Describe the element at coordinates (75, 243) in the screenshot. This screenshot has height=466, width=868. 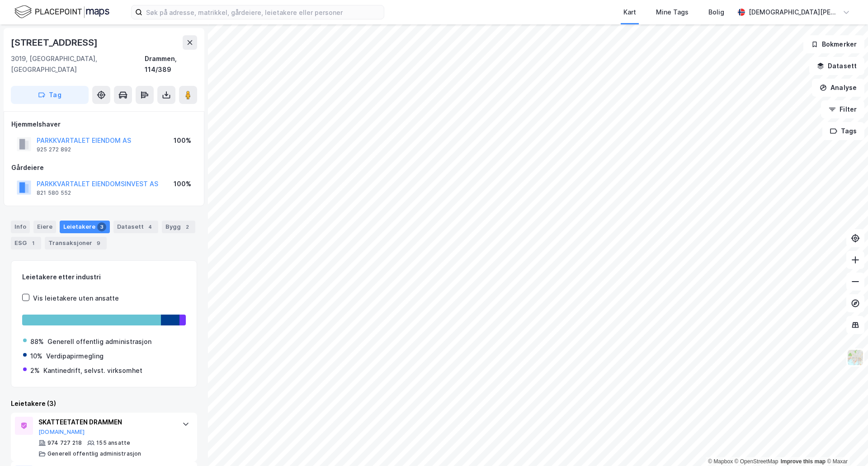
I see `div: Transaksjoner` at that location.